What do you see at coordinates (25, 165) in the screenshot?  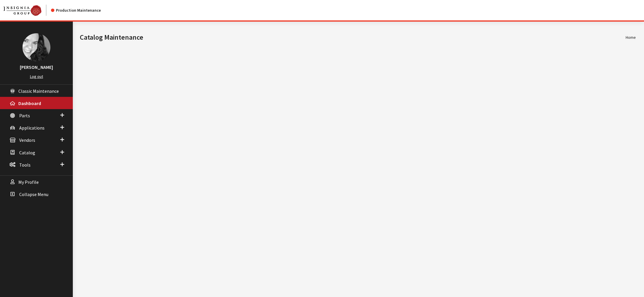 I see `span: Tools` at bounding box center [25, 165].